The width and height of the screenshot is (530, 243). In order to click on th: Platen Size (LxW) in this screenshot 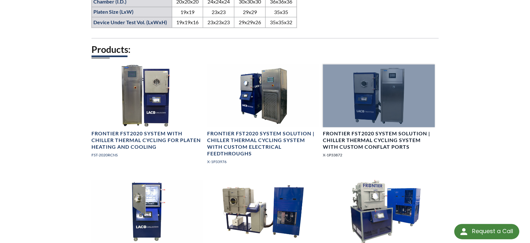, I will do `click(132, 12)`.